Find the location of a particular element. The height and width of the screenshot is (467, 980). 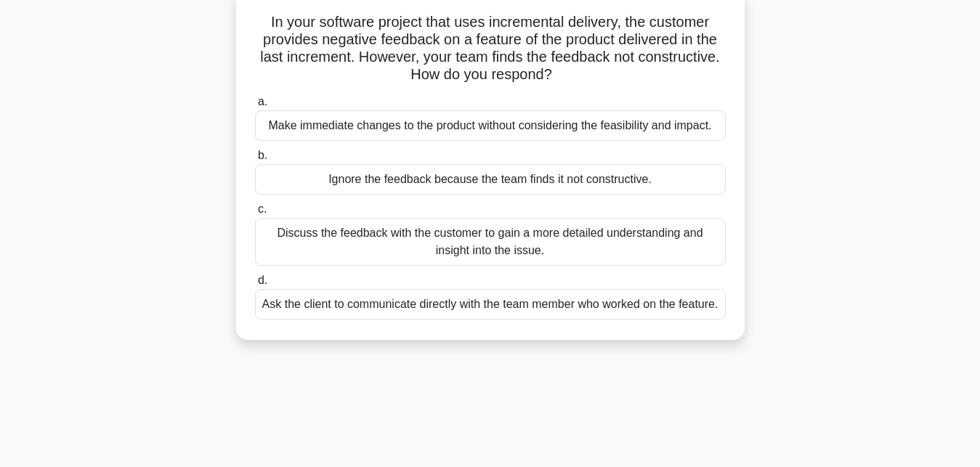

div: Make immediate changes to the product without considering the feasibility and impact. is located at coordinates (490, 126).